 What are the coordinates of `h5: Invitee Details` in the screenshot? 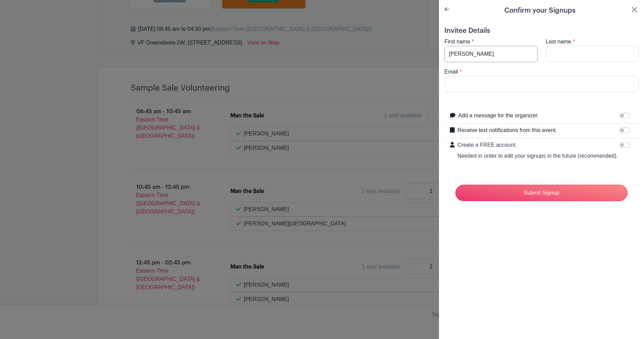 It's located at (541, 31).